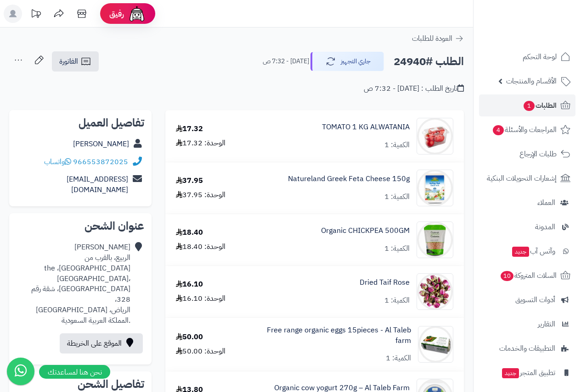 The height and width of the screenshot is (392, 581). I want to click on div: 18.40, so click(189, 232).